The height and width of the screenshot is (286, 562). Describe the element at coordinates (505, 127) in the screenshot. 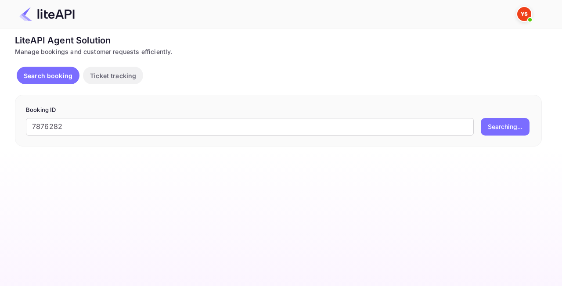

I see `button: Searching...` at that location.